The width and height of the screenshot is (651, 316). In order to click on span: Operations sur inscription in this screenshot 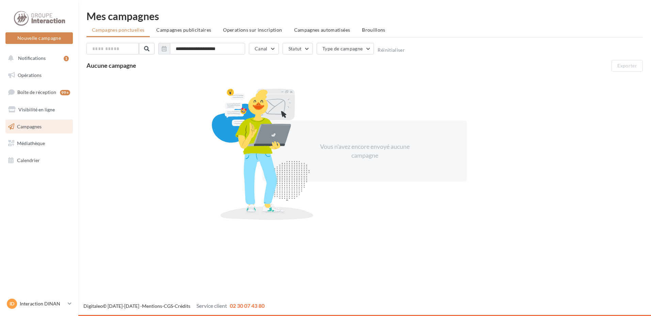, I will do `click(252, 30)`.